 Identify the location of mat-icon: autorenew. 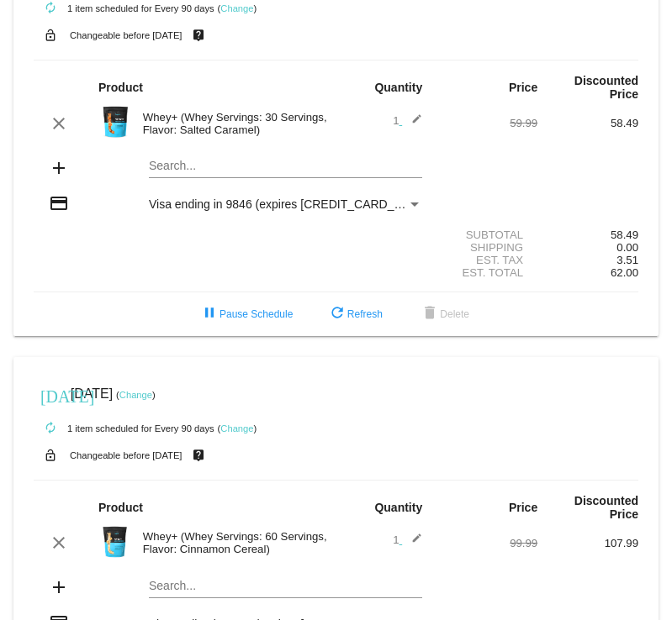
(50, 429).